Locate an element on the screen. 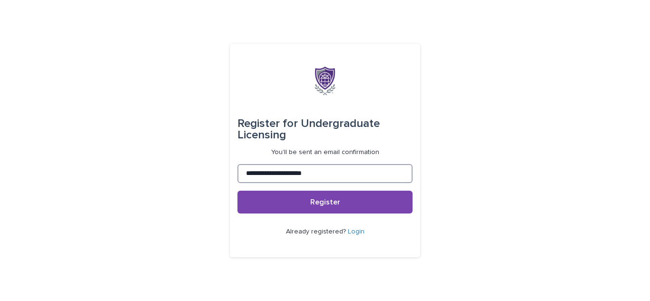  span: Register is located at coordinates (325, 202).